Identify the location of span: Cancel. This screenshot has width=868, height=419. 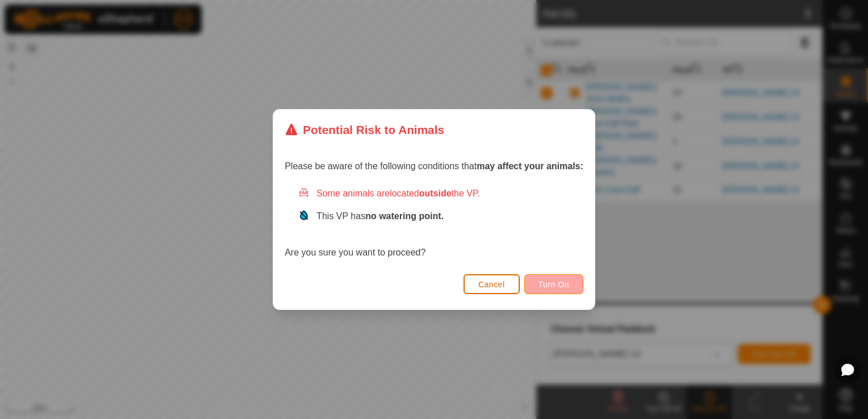
(492, 285).